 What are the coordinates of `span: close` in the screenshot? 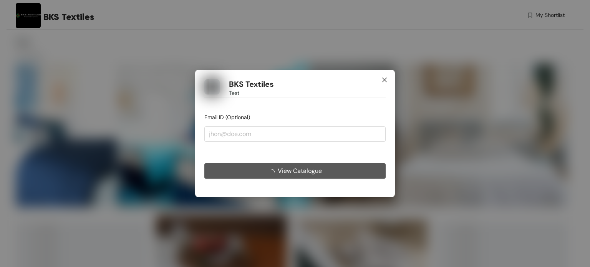 It's located at (384, 80).